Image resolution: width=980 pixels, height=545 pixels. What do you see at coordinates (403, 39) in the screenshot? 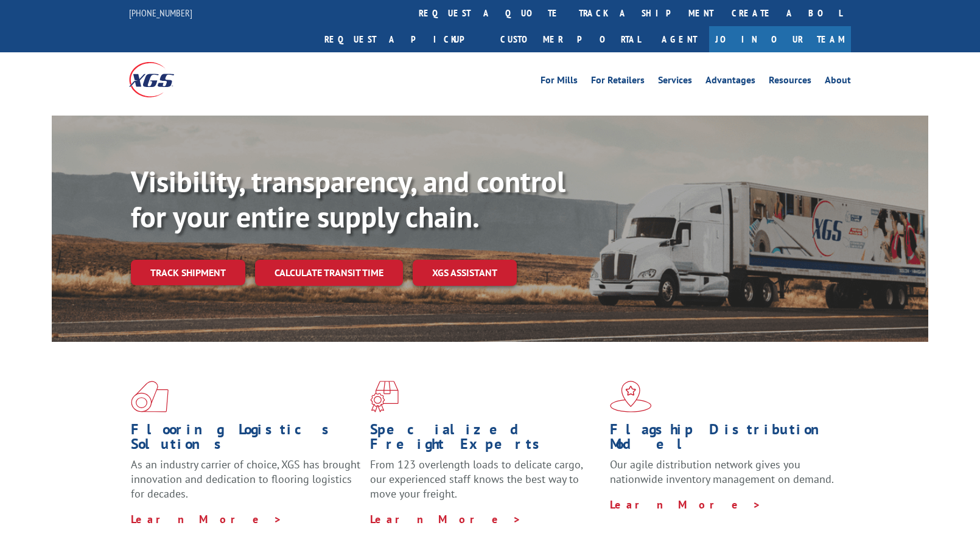
I see `a: Request a pickup` at bounding box center [403, 39].